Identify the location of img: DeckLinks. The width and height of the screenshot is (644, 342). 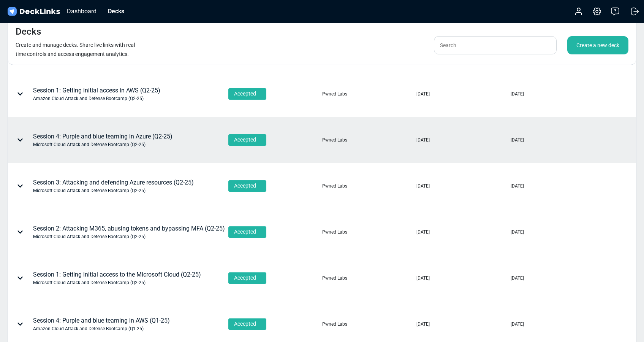
(33, 11).